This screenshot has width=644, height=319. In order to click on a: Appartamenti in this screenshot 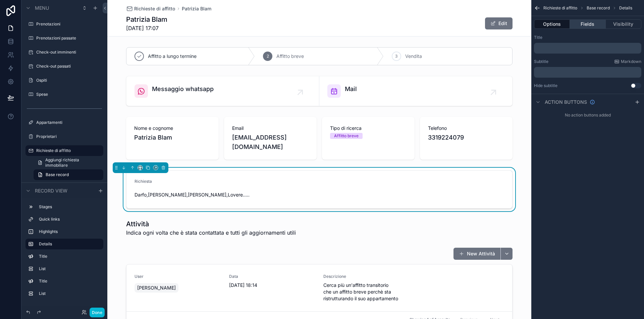, I will do `click(69, 123)`.